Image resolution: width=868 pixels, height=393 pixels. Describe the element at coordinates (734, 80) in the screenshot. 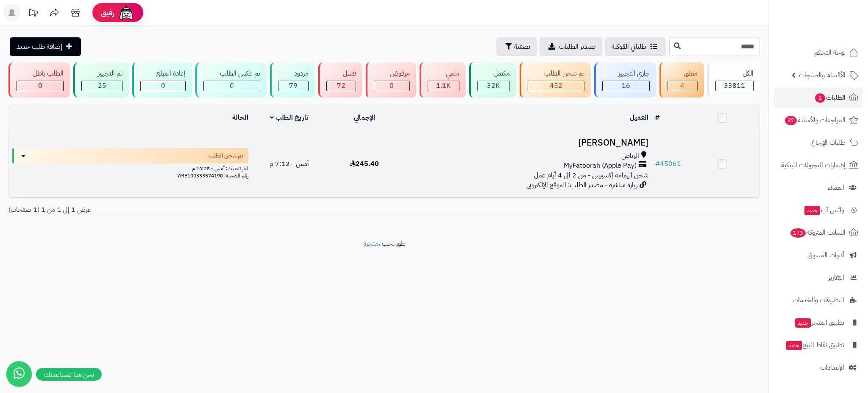

I see `a: الكل33811` at that location.